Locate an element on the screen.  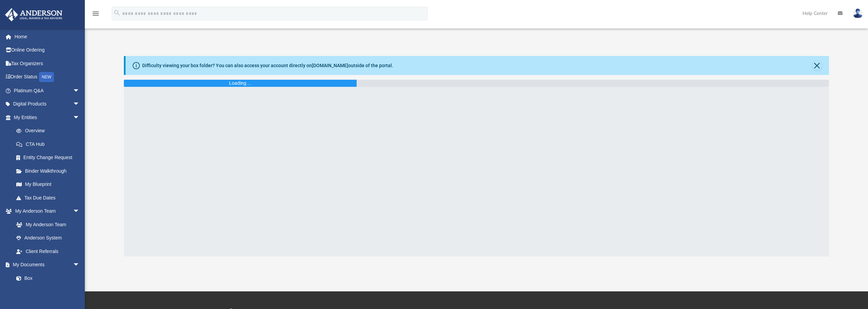
div: Difficulty viewing your box folder? You can also access your account directly on outside of the p... is located at coordinates (268, 65).